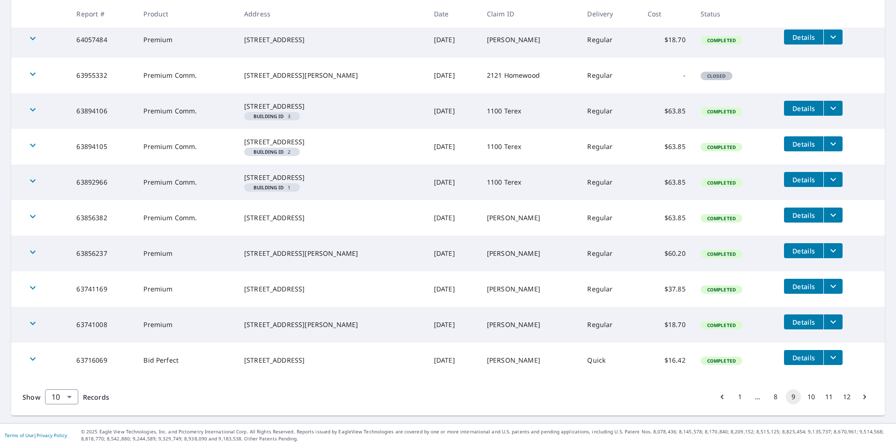  What do you see at coordinates (102, 147) in the screenshot?
I see `td: 63894105` at bounding box center [102, 147].